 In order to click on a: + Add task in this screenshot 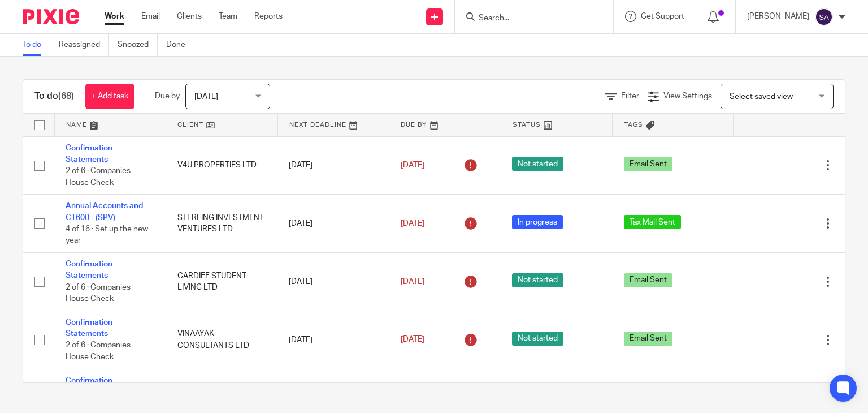, I will do `click(110, 96)`.